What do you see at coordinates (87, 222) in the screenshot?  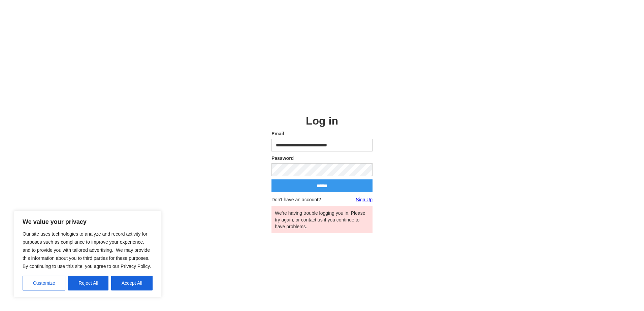 I see `p: We value your privacy` at bounding box center [87, 222].